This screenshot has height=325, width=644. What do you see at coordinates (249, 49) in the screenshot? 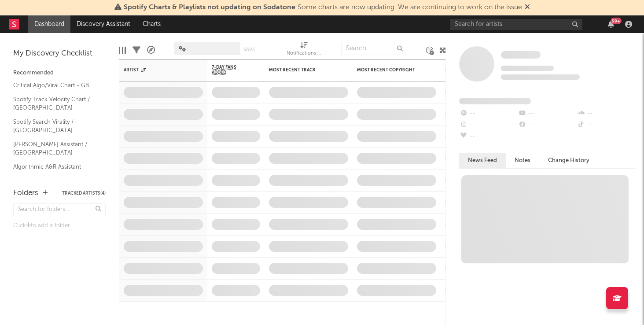
I see `button: Save` at bounding box center [249, 49].